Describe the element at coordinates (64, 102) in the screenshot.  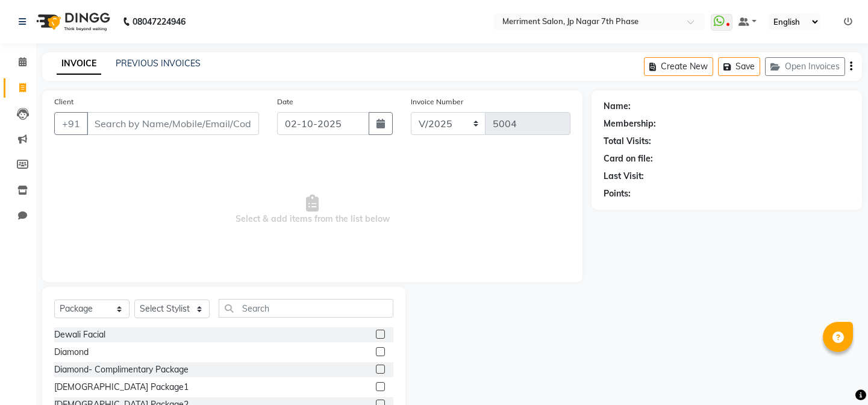
I see `label: Client` at that location.